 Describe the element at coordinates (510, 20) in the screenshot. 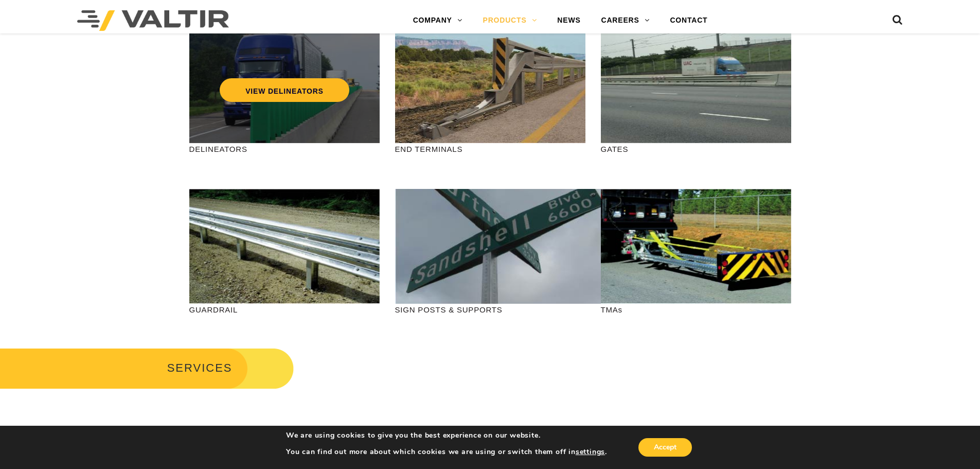

I see `a: PRODUCTS` at that location.